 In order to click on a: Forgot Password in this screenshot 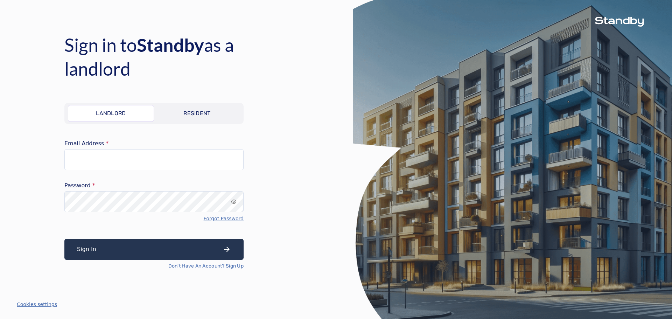, I will do `click(224, 218)`.